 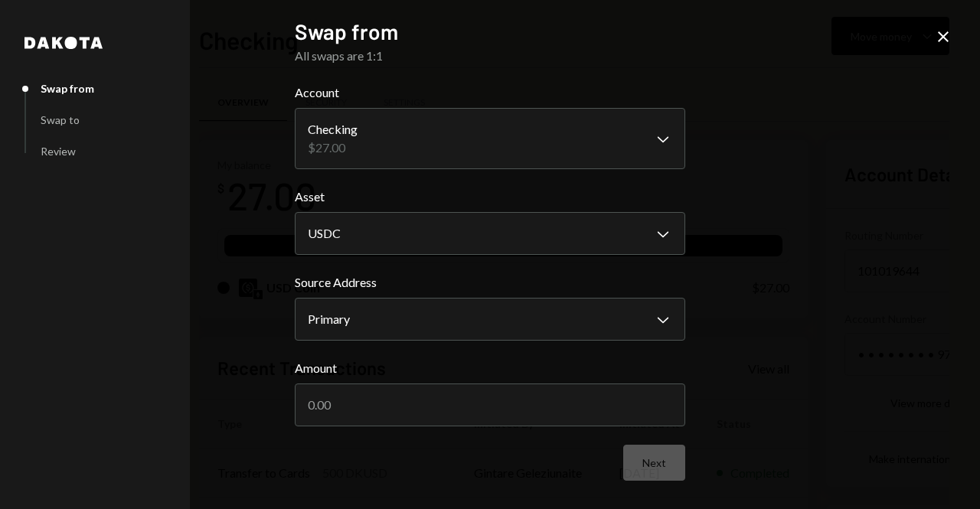 I want to click on button: Source Address, so click(x=490, y=319).